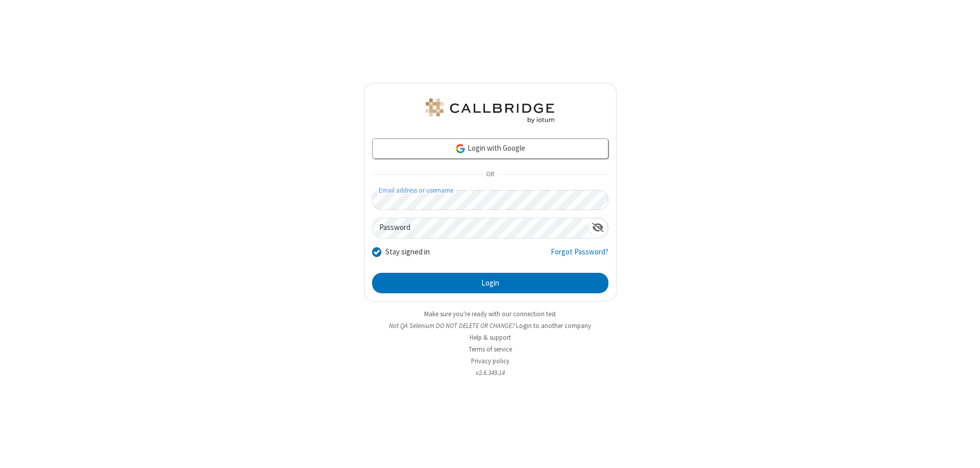 This screenshot has height=468, width=980. I want to click on input: Password, so click(481, 228).